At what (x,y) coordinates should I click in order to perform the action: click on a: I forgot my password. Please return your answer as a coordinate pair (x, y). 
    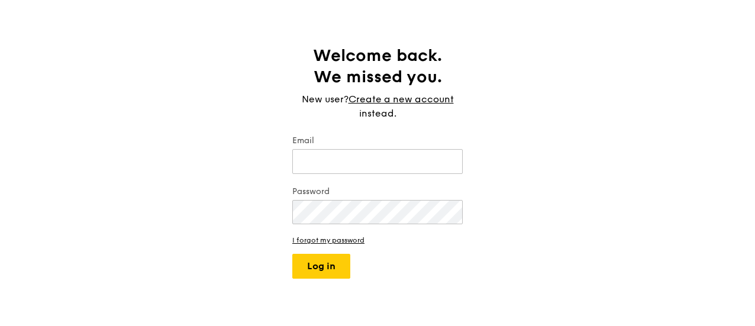
    Looking at the image, I should click on (377, 240).